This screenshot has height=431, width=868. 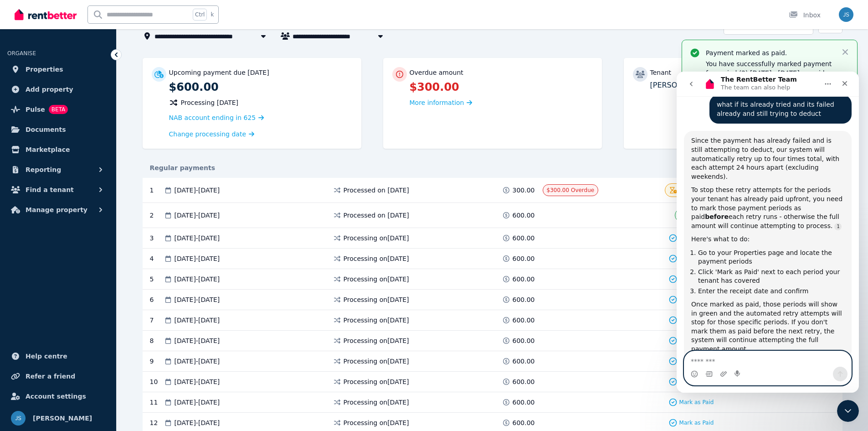 I want to click on div: 2, so click(x=157, y=216).